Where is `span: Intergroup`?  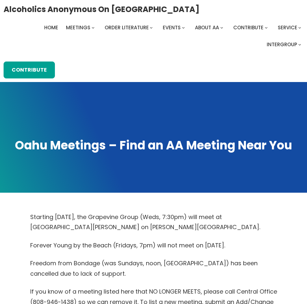 span: Intergroup is located at coordinates (282, 44).